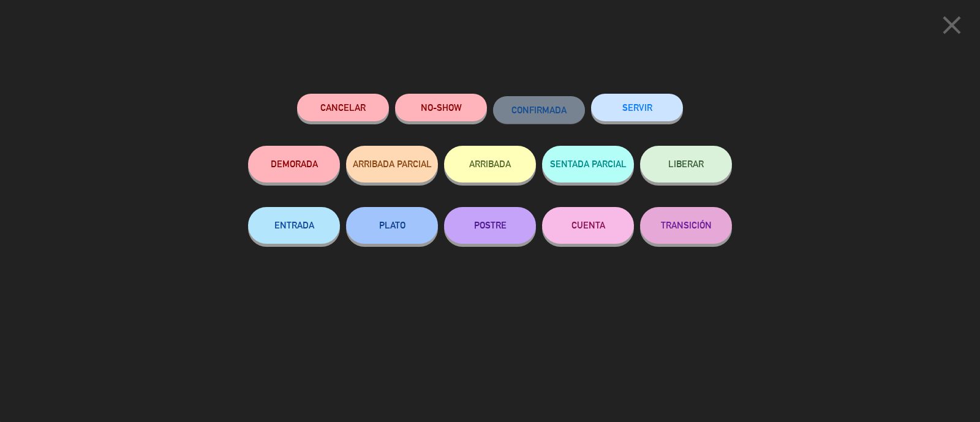 The width and height of the screenshot is (980, 422). What do you see at coordinates (441, 107) in the screenshot?
I see `button: NO-SHOW` at bounding box center [441, 107].